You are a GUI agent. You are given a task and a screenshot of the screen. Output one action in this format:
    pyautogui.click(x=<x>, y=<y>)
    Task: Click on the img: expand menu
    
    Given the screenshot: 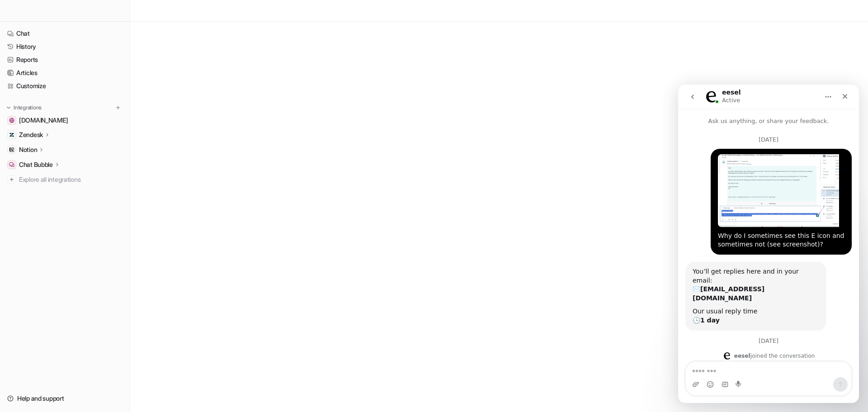 What is the action you would take?
    pyautogui.click(x=9, y=108)
    